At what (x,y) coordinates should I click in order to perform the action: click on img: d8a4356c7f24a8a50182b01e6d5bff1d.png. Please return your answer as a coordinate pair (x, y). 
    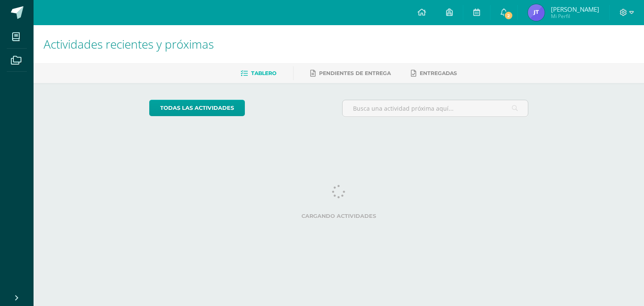
    Looking at the image, I should click on (536, 13).